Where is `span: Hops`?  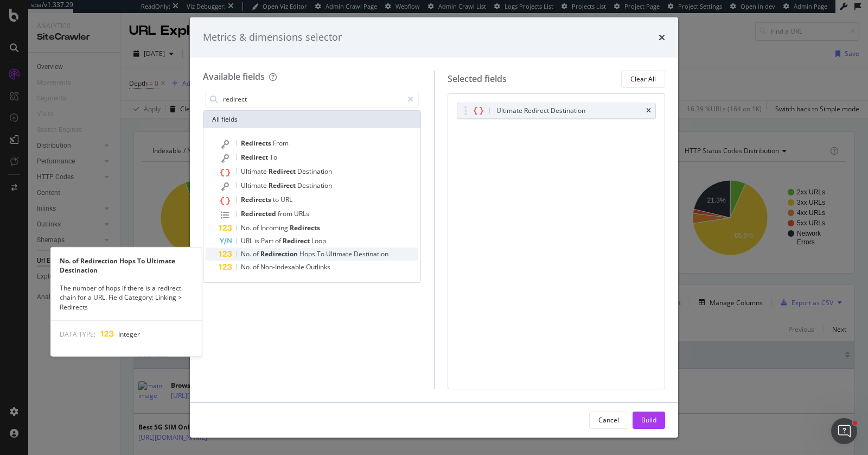 span: Hops is located at coordinates (308, 254).